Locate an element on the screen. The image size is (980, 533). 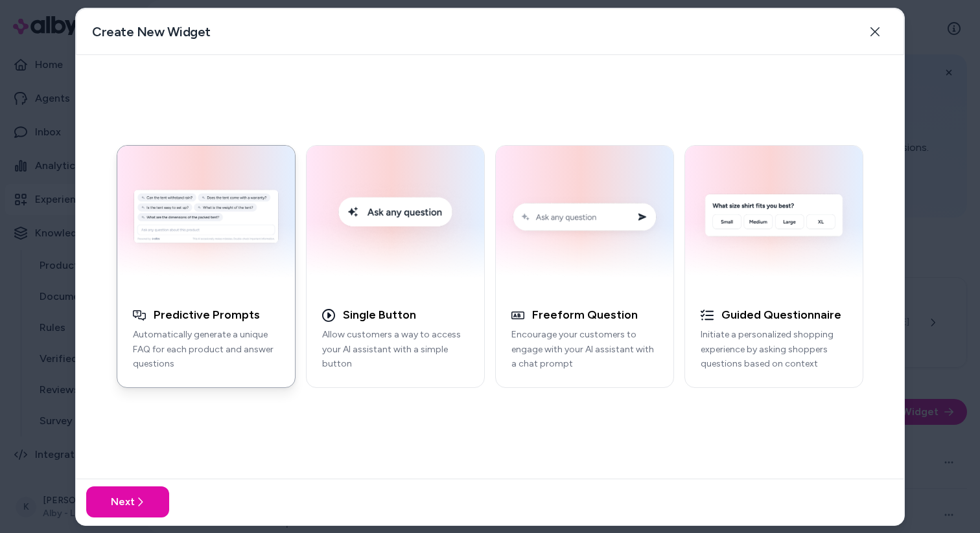
h3: Predictive Prompts is located at coordinates (206, 315).